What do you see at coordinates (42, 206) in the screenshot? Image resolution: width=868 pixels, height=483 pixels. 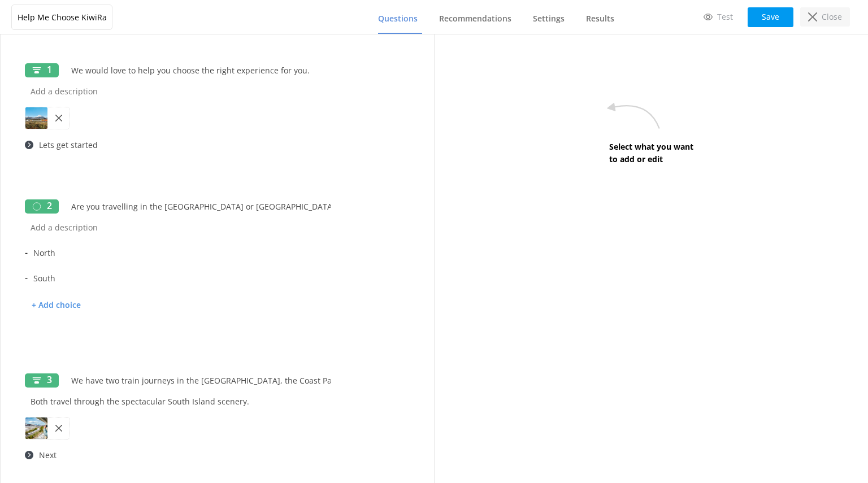 I see `div: 2` at bounding box center [42, 206].